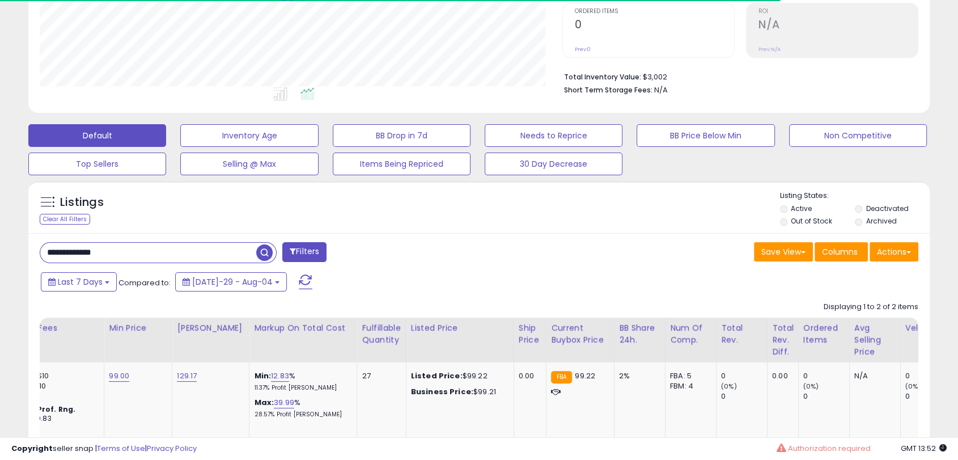 This screenshot has width=958, height=460. I want to click on button: Selling @ Max, so click(249, 164).